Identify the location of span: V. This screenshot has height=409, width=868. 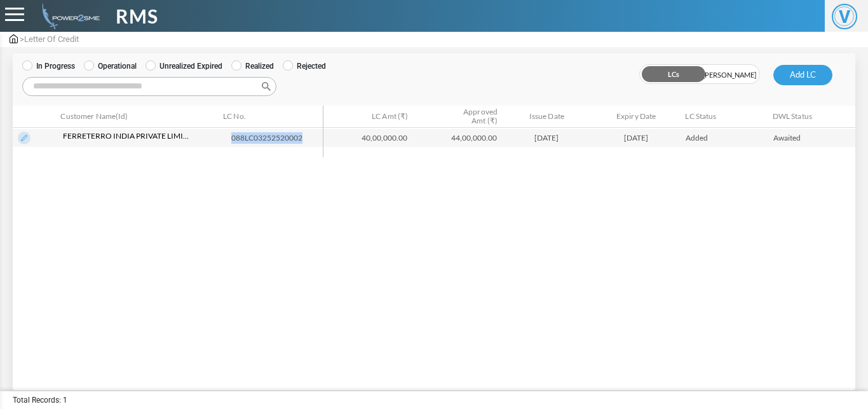
(844, 17).